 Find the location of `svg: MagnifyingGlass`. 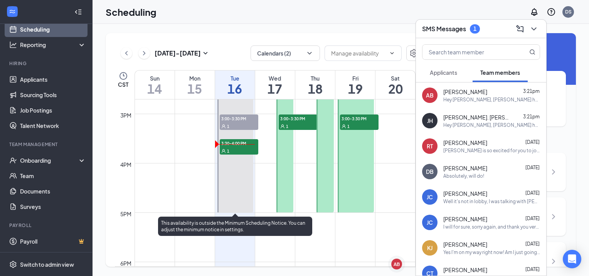

svg: MagnifyingGlass is located at coordinates (532, 52).